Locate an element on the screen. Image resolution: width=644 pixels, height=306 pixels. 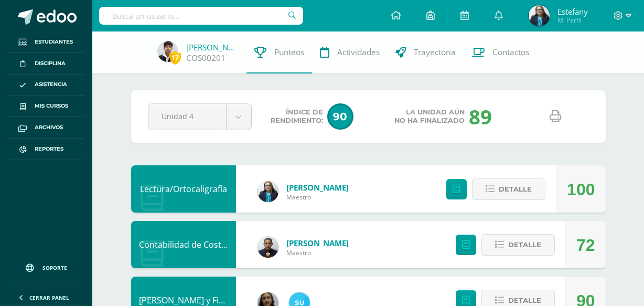
a: Unidad 4 is located at coordinates (200, 116).